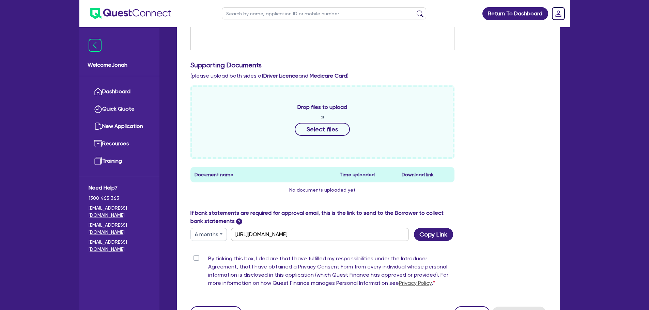 Image resolution: width=649 pixels, height=310 pixels. What do you see at coordinates (98, 126) in the screenshot?
I see `img: new-application` at bounding box center [98, 126].